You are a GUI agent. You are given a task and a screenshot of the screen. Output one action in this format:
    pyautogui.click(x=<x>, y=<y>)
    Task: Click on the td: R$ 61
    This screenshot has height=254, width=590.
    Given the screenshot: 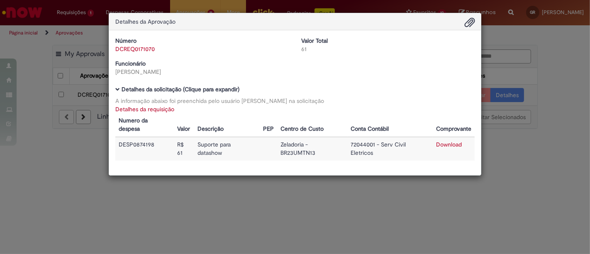 What is the action you would take?
    pyautogui.click(x=184, y=149)
    